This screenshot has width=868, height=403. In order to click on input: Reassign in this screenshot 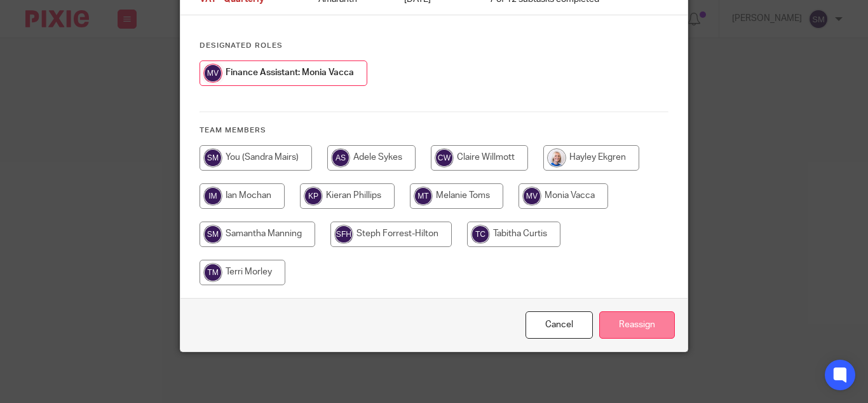, I will do `click(637, 325)`.